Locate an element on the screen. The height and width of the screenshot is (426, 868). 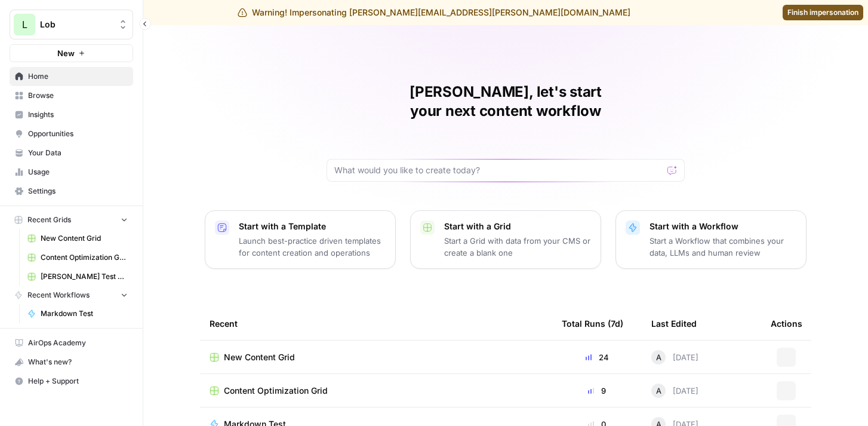
div: 9 is located at coordinates (597, 391).